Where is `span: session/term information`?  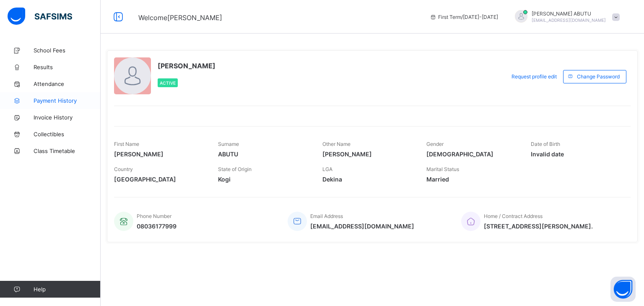 span: session/term information is located at coordinates (464, 17).